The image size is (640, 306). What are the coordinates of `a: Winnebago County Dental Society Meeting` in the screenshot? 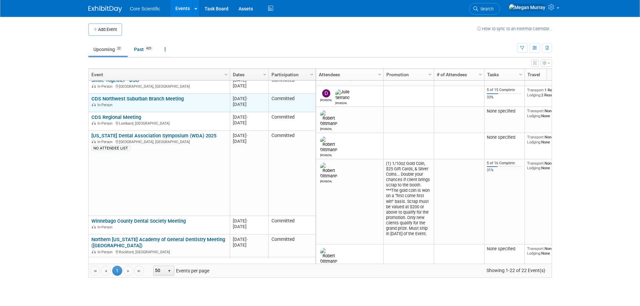 It's located at (138, 221).